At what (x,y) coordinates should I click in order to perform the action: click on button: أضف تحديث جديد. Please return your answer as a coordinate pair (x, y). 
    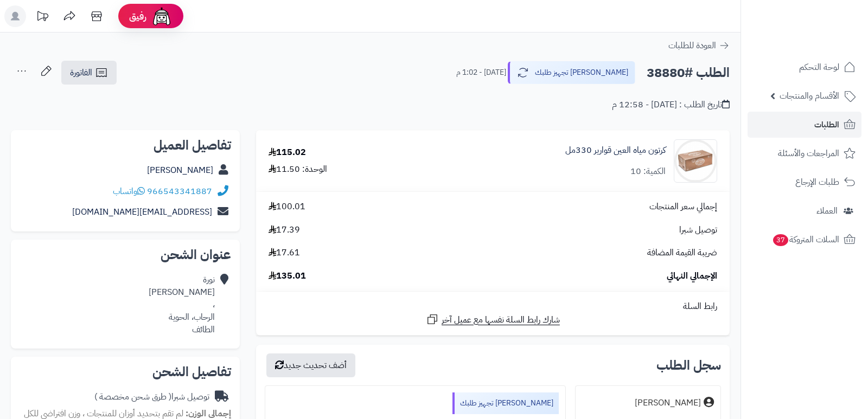
    Looking at the image, I should click on (311, 365).